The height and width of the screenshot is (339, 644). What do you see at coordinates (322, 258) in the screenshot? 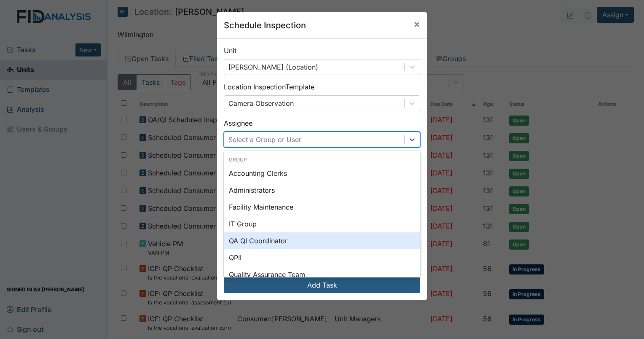
I see `div: QPII` at bounding box center [322, 258].